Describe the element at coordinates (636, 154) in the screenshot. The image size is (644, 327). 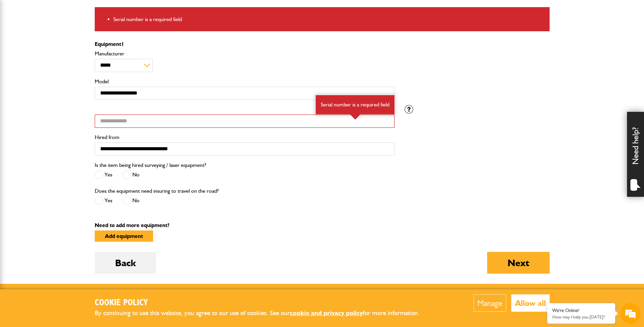
I see `div: Need help?` at that location.